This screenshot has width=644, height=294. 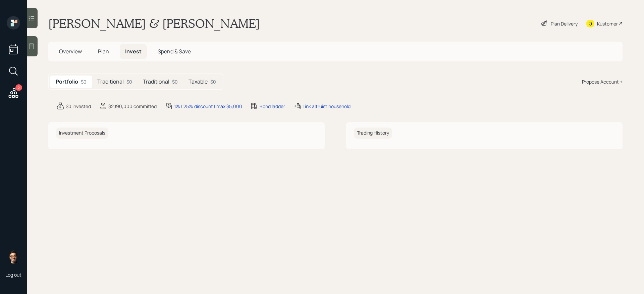 I want to click on h5: Portfolio, so click(x=67, y=82).